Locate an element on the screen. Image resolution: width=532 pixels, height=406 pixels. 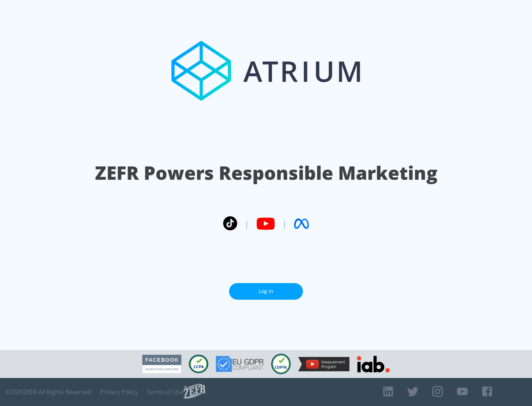
img: Facebook Marketing Partner is located at coordinates (162, 364).